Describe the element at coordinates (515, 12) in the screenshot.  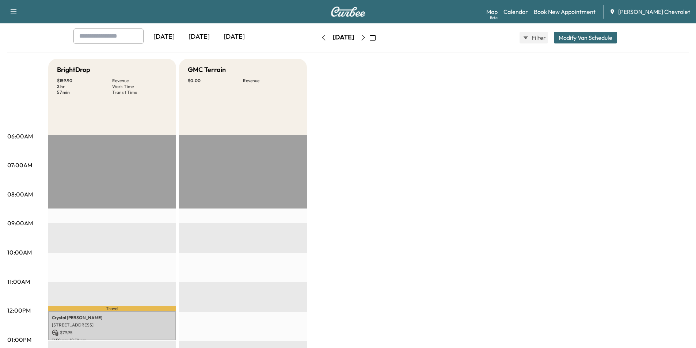
I see `a: Calendar` at that location.